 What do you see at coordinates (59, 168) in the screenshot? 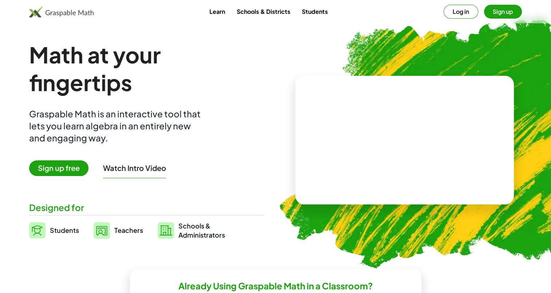
I see `span: Sign up free` at bounding box center [59, 168].